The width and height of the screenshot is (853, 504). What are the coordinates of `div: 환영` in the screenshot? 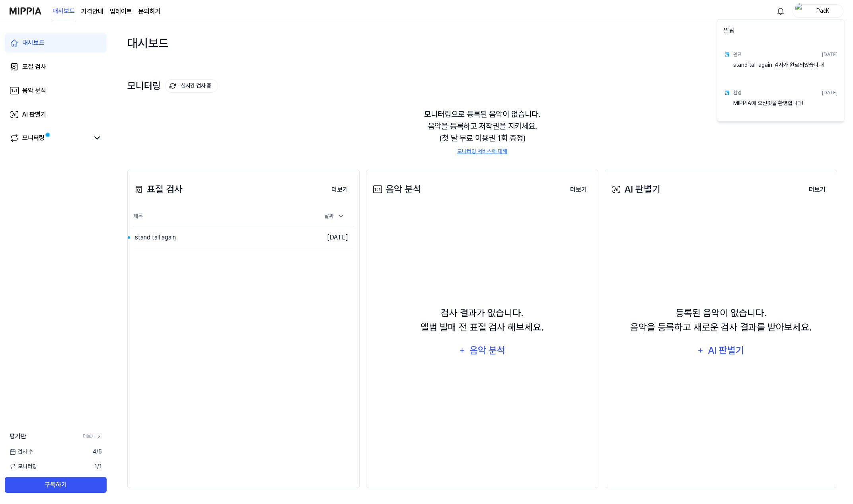 It's located at (738, 93).